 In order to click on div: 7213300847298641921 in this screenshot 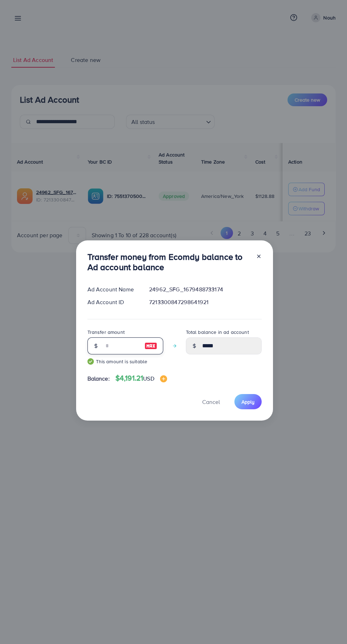, I will do `click(205, 302)`.